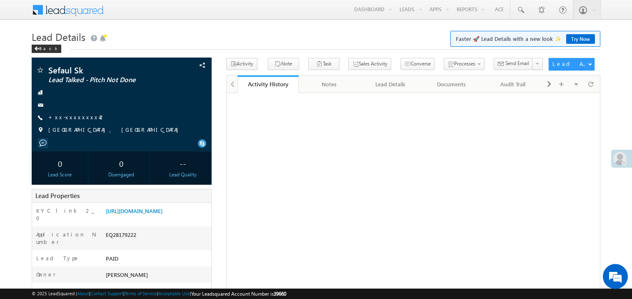 The image size is (632, 299). Describe the element at coordinates (58, 37) in the screenshot. I see `span: Lead Details` at that location.